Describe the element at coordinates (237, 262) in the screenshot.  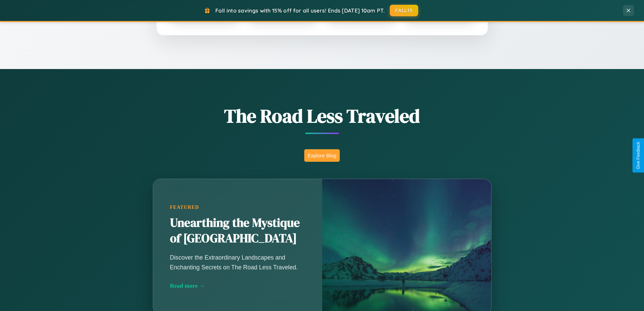
I see `p: Discover the Extraordinary Landscapes and Enchanting Secrets on The Road Less Traveled.` at that location.